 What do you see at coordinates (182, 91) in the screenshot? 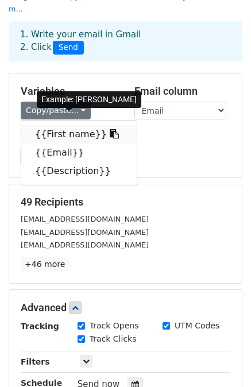
I see `h5: Email column` at bounding box center [182, 91].